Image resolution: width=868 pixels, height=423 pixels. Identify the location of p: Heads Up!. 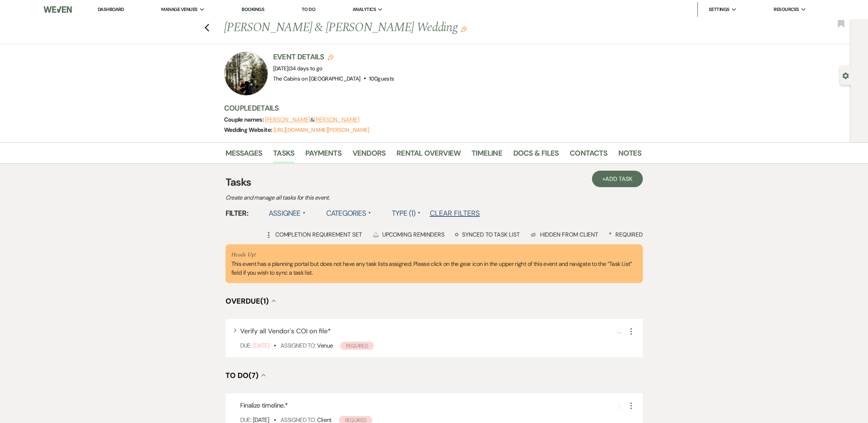
(435, 255).